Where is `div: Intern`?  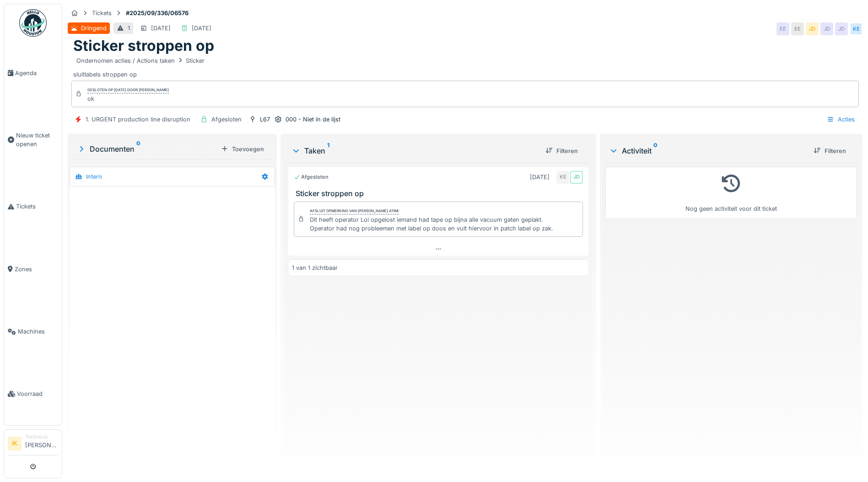
div: Intern is located at coordinates (93, 177).